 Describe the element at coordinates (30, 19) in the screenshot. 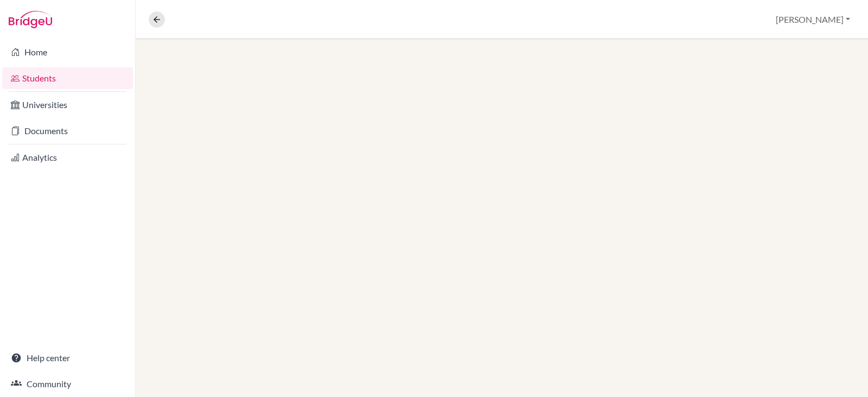

I see `img: Bridge-U` at that location.